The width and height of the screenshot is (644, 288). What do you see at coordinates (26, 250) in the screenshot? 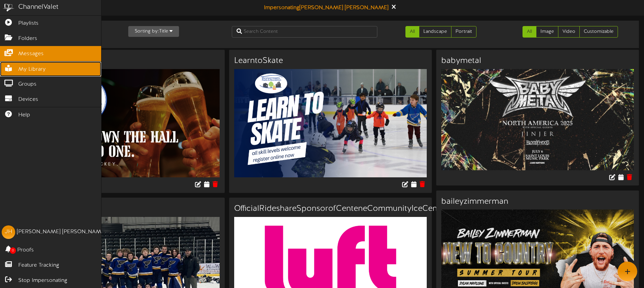
I see `span: Proofs` at bounding box center [26, 250].